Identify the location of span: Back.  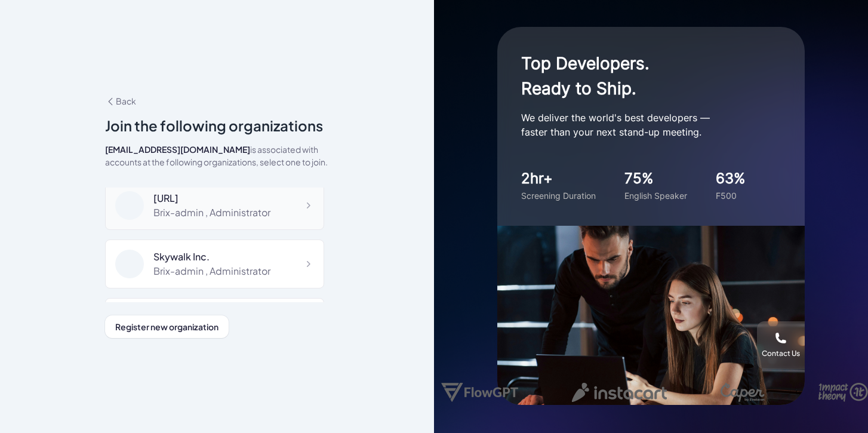
(120, 101).